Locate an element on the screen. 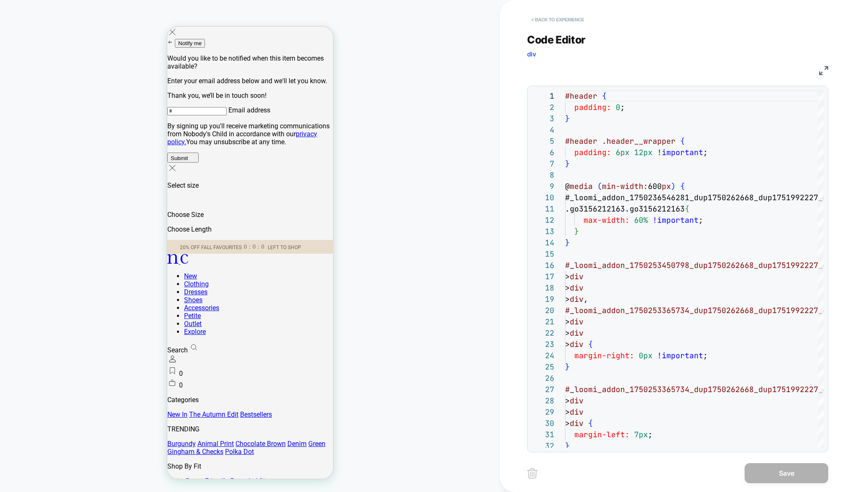 The image size is (868, 492). div: 21 is located at coordinates (543, 321).